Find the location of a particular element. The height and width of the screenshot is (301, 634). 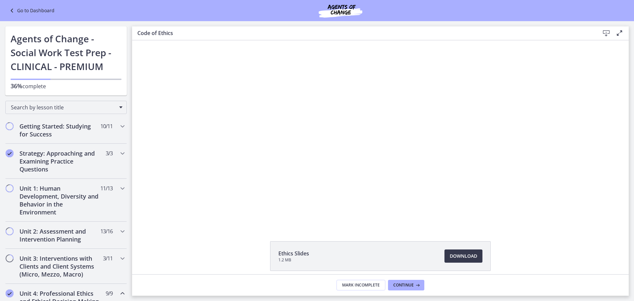

a: Go to Dashboard is located at coordinates (31, 11).